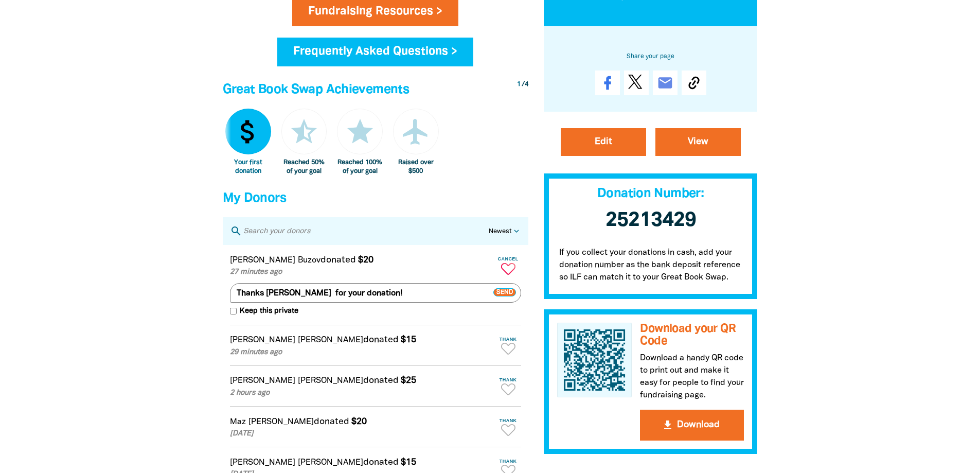 The width and height of the screenshot is (980, 473). I want to click on p: 29 minutes ago, so click(361, 352).